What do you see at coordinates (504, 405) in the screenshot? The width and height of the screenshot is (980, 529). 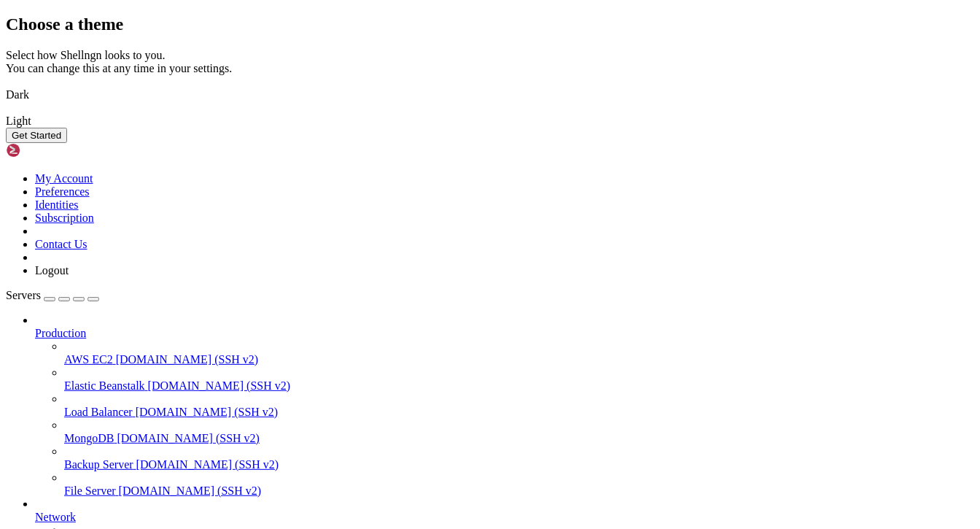 I see `li: Production` at bounding box center [504, 405].